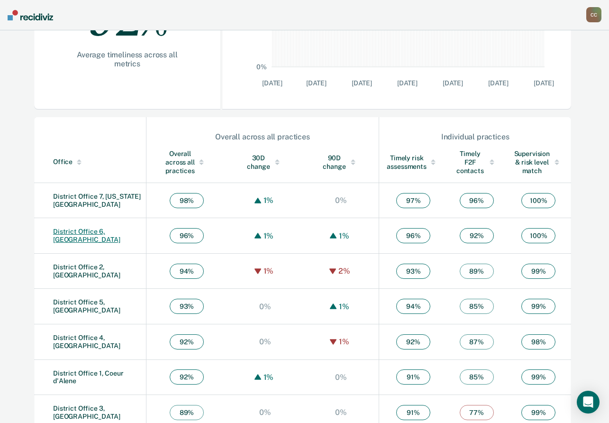  I want to click on span: 87 %, so click(477, 342).